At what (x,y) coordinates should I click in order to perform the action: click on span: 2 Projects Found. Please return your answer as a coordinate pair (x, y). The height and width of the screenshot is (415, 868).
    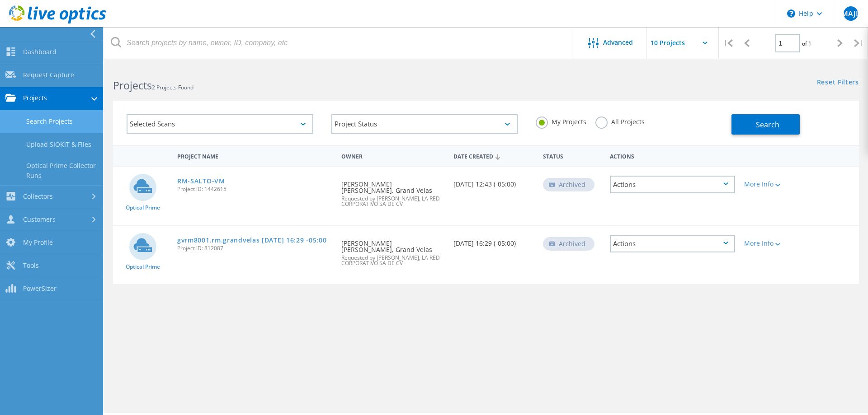
    Looking at the image, I should click on (173, 87).